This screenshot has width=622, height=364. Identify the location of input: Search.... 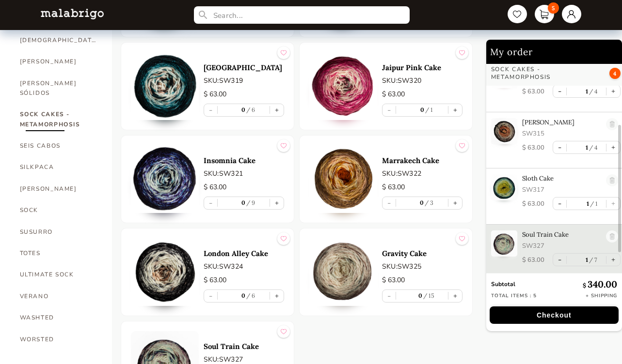
(302, 15).